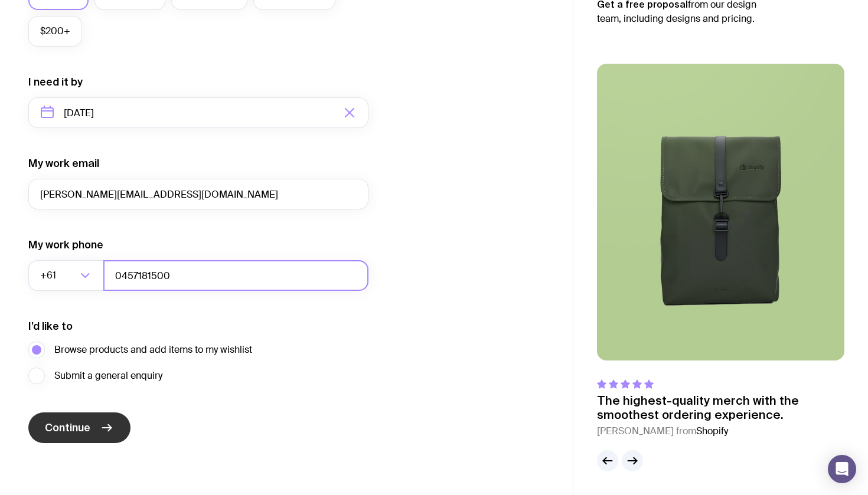 This screenshot has height=495, width=868. Describe the element at coordinates (198, 194) in the screenshot. I see `input: you@email.com` at that location.